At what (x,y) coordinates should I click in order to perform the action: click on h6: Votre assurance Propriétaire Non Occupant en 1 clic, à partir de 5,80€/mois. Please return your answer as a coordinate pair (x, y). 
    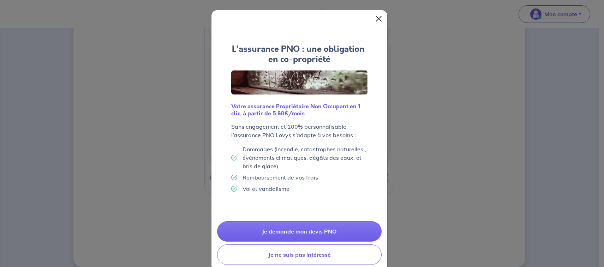
    Looking at the image, I should click on (299, 110).